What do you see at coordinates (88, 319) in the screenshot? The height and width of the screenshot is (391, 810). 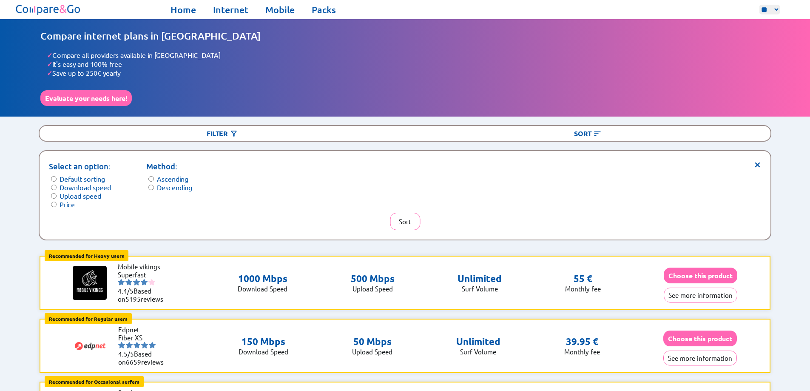 I see `b: Recommended for Regular users` at bounding box center [88, 319].